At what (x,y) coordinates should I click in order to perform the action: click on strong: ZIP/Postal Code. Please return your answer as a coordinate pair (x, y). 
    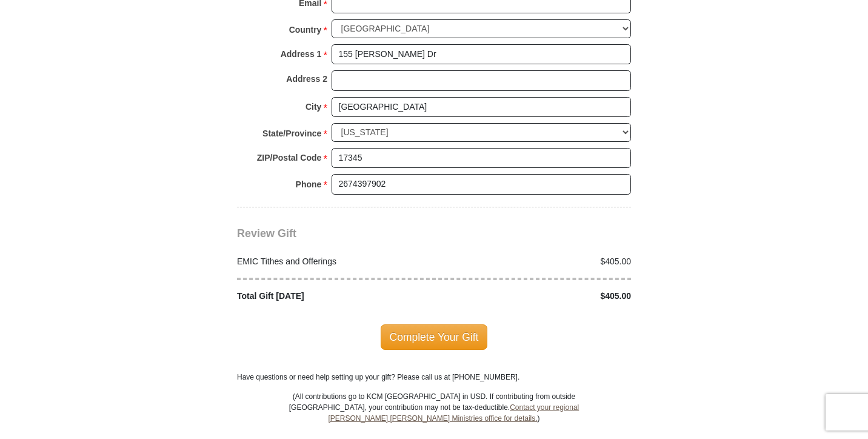
    Looking at the image, I should click on (289, 158).